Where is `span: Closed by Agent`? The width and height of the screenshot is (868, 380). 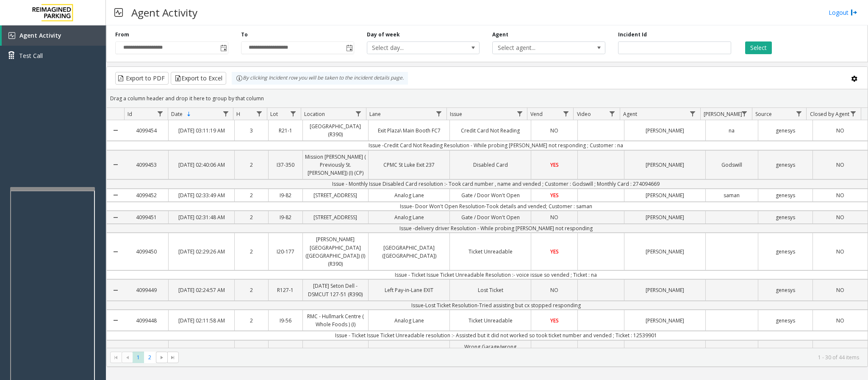
span: Closed by Agent is located at coordinates (829, 114).